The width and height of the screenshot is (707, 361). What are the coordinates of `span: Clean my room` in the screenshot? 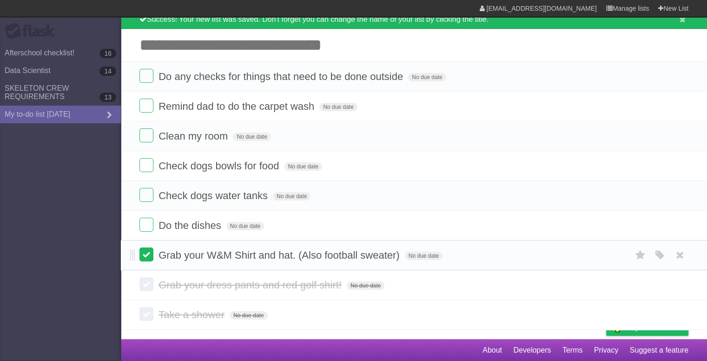 It's located at (194, 136).